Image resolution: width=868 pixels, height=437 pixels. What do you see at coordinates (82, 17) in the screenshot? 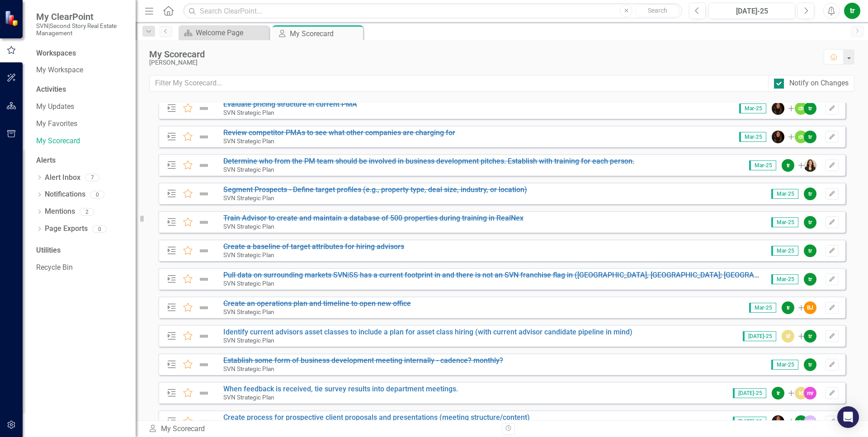
I see `span: My ClearPoint` at bounding box center [82, 17].